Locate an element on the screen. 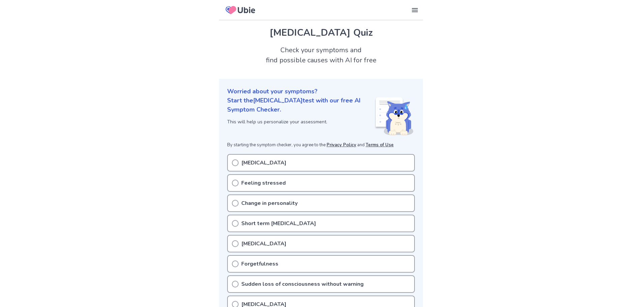  a: Privacy Policy is located at coordinates (342, 145).